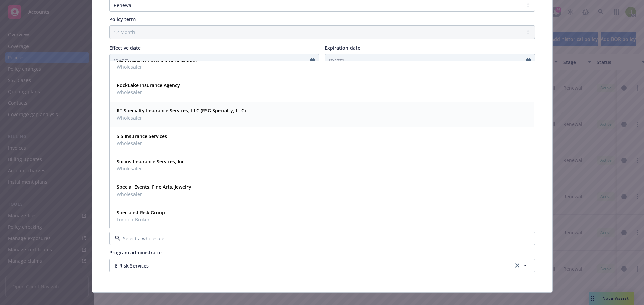 The image size is (644, 305). Describe the element at coordinates (298, 265) in the screenshot. I see `span: E-Risk Services` at that location.